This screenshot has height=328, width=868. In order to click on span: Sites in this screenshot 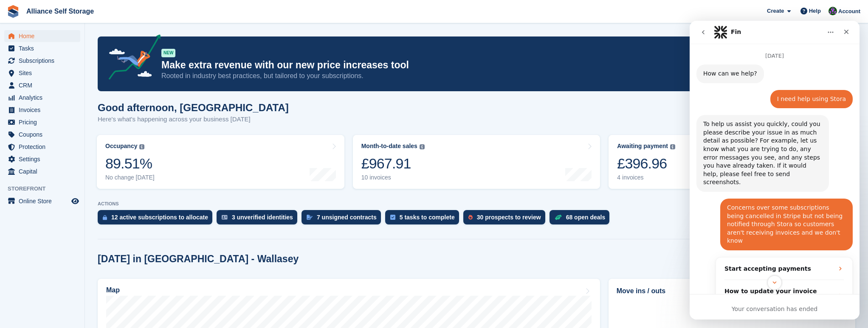, I will do `click(44, 73)`.